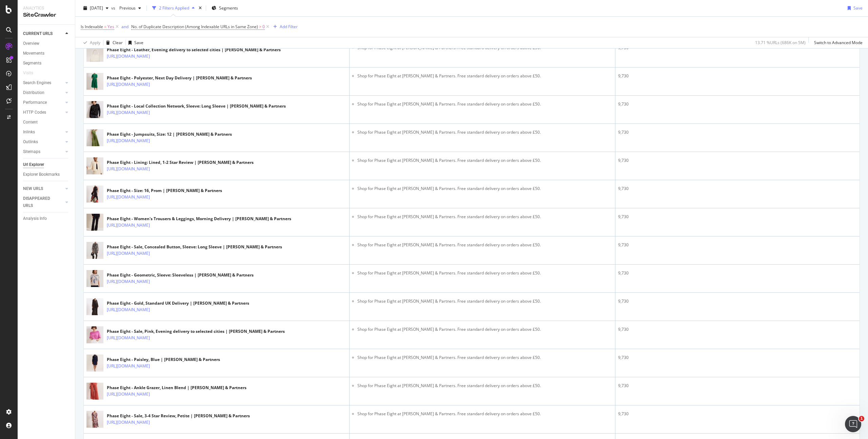 Image resolution: width=868 pixels, height=439 pixels. What do you see at coordinates (28, 73) in the screenshot?
I see `div: Visits` at bounding box center [28, 73].